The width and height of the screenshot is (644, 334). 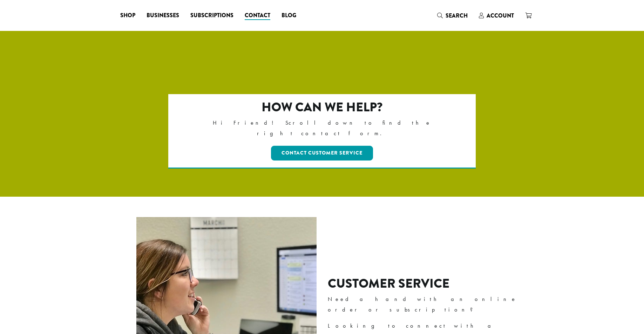 What do you see at coordinates (322, 153) in the screenshot?
I see `a: Contact Customer Service` at bounding box center [322, 153].